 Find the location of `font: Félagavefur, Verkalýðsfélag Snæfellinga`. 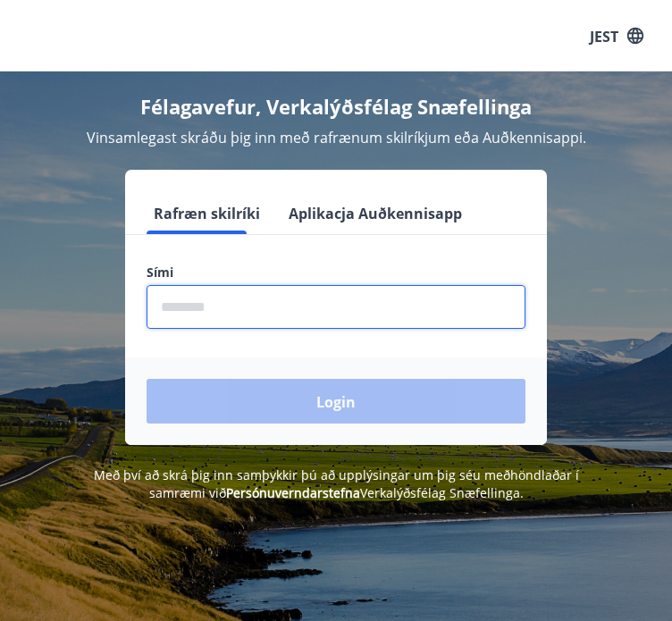

font: Félagavefur, Verkalýðsfélag Snæfellinga is located at coordinates (336, 106).